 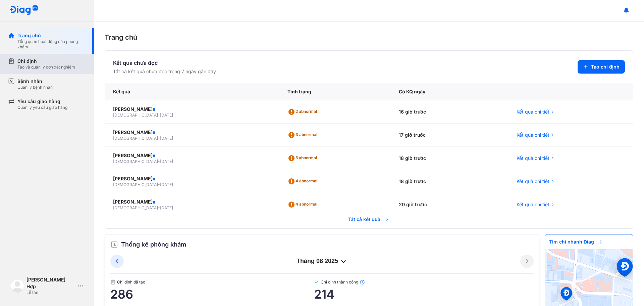 What do you see at coordinates (115, 245) in the screenshot?
I see `img: order.5a6da16c.svg` at bounding box center [115, 245].